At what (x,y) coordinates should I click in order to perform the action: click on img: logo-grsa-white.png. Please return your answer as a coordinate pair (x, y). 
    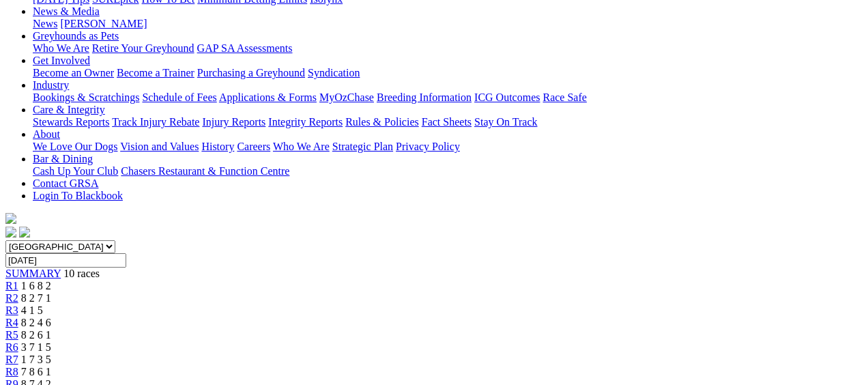
    Looking at the image, I should click on (11, 219).